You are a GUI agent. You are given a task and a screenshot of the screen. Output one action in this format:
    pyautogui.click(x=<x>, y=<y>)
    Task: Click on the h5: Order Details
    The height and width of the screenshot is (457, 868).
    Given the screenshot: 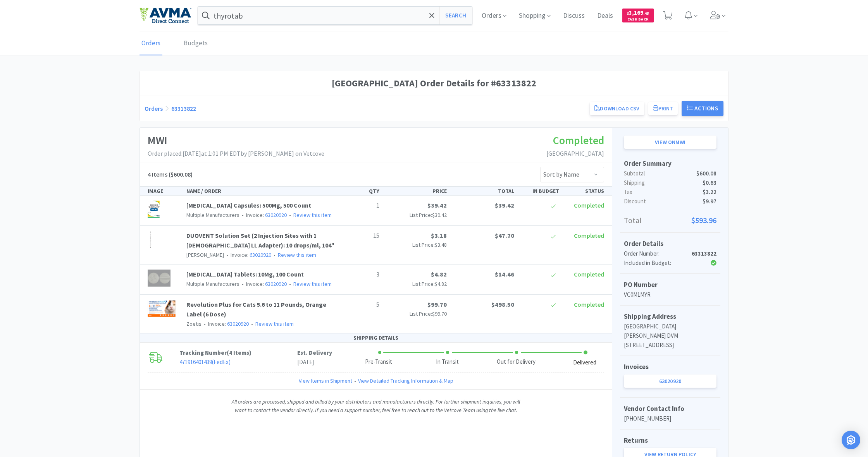 What is the action you would take?
    pyautogui.click(x=669, y=244)
    